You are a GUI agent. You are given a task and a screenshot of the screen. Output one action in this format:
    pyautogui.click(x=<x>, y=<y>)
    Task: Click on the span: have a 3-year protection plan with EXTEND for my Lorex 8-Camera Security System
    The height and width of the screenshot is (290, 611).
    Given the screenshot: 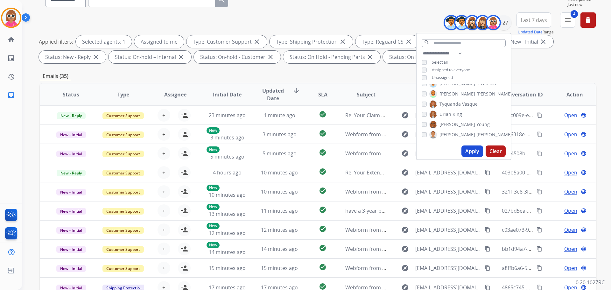 What is the action you would take?
    pyautogui.click(x=444, y=211)
    